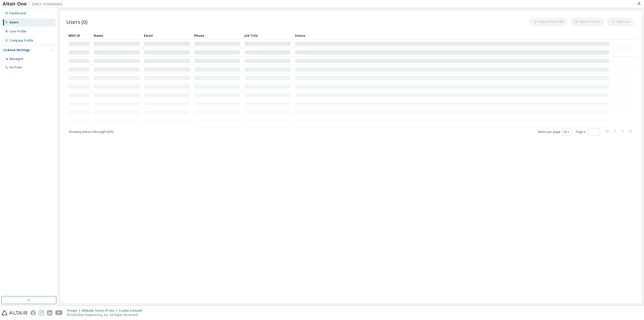 The width and height of the screenshot is (644, 320). Describe the element at coordinates (217, 36) in the screenshot. I see `div: Phone` at that location.